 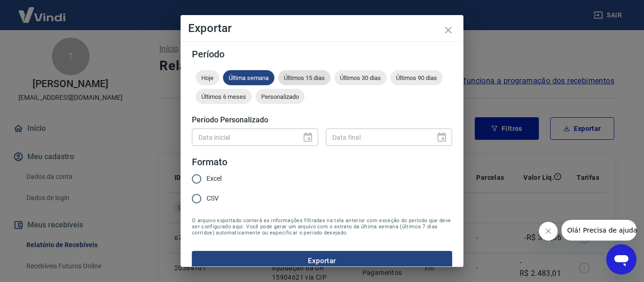 I want to click on h5: Período Personalizado, so click(x=322, y=120).